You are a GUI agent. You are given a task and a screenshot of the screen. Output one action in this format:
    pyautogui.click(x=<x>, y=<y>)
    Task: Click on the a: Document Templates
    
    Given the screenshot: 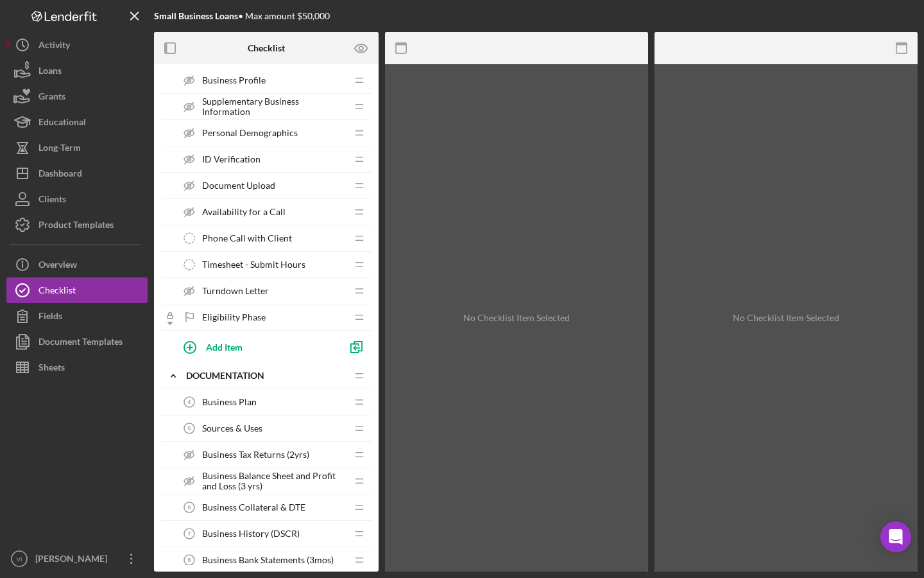 What is the action you would take?
    pyautogui.click(x=77, y=342)
    